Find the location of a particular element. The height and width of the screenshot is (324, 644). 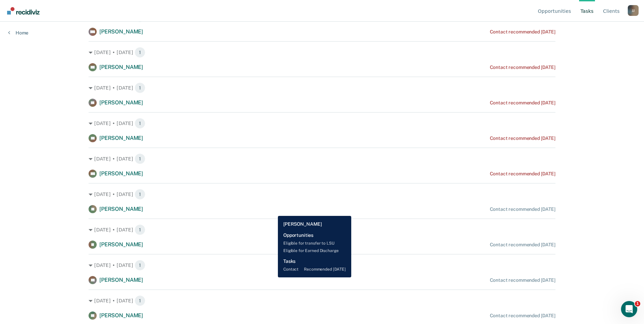

button: Profile dropdown button is located at coordinates (633, 10).